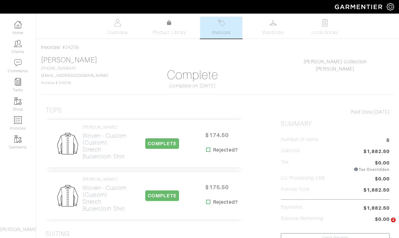  What do you see at coordinates (54, 110) in the screenshot?
I see `h3: Tops` at bounding box center [54, 110].